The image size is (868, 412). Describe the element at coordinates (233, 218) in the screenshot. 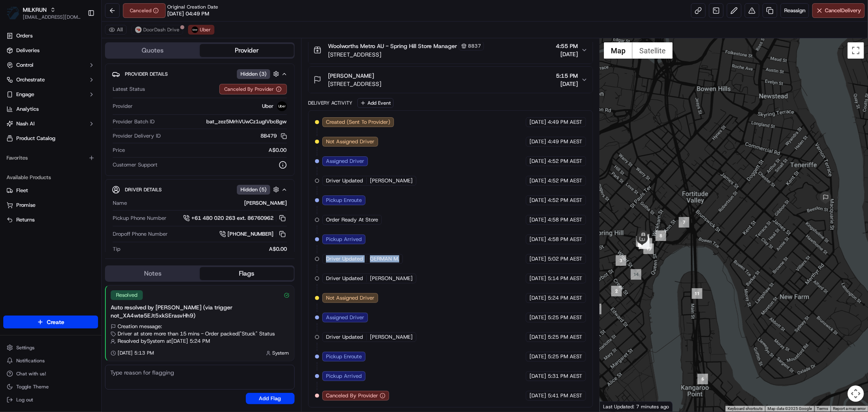

I see `span: +61 480 020 263 ext. 86760962` at that location.